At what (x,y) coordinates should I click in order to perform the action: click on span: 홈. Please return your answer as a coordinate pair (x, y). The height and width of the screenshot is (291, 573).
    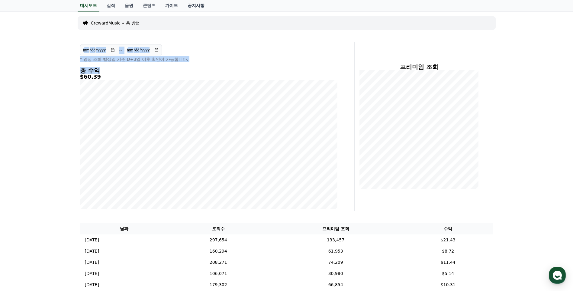
    Looking at the image, I should click on (21, 203).